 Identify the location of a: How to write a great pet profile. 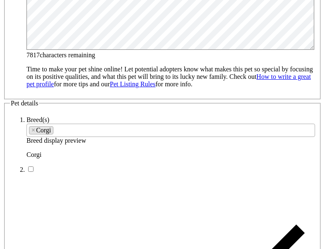
(169, 80).